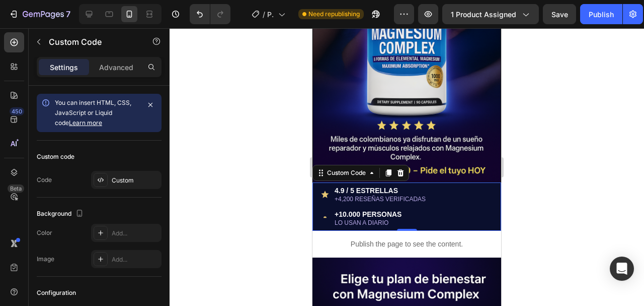 Image resolution: width=644 pixels, height=306 pixels. I want to click on small: LO USAN A DIARIO, so click(56, 195).